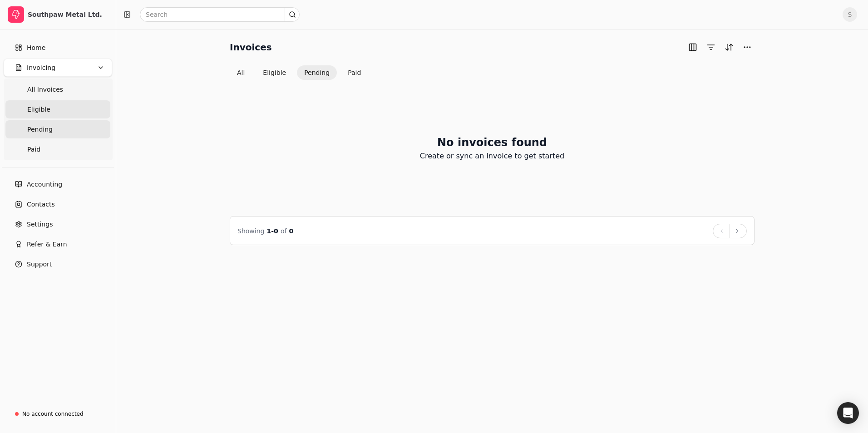 Image resolution: width=868 pixels, height=433 pixels. Describe the element at coordinates (41, 204) in the screenshot. I see `span: Contacts` at that location.